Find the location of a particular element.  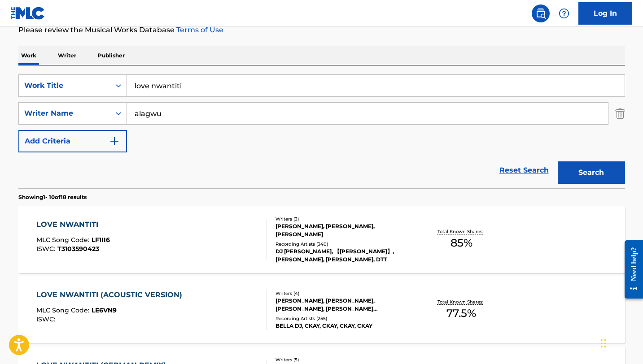

div: Writer Name is located at coordinates (65, 113).